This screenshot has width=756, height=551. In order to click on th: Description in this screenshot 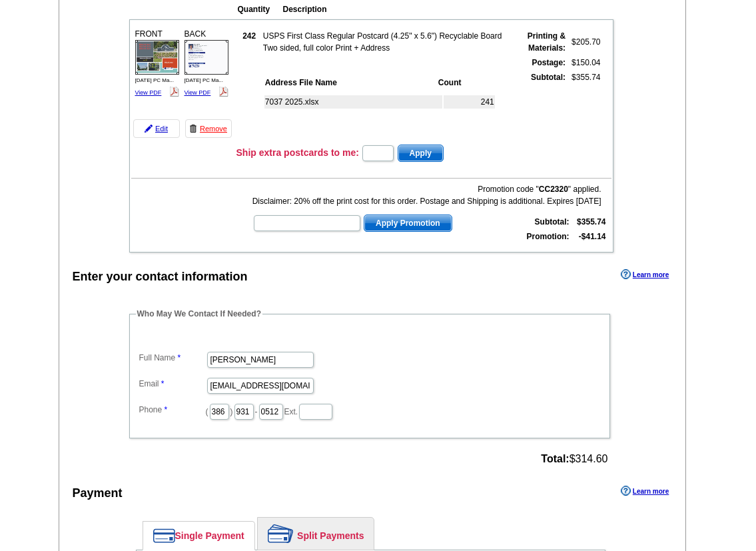, I will do `click(405, 9)`.